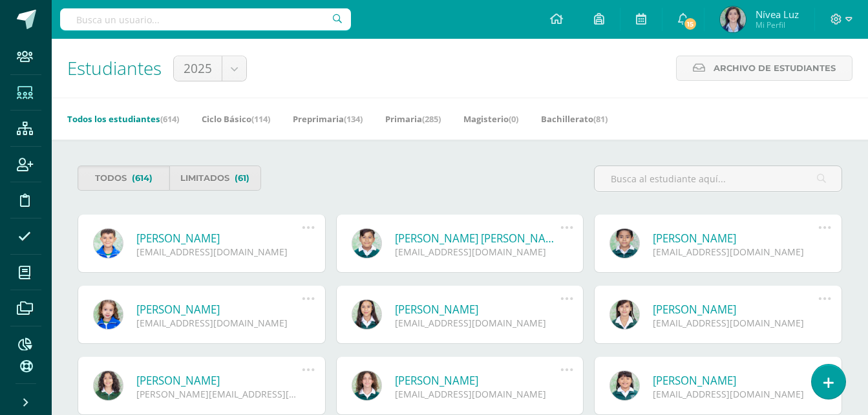 The width and height of the screenshot is (868, 415). I want to click on span: (285), so click(431, 119).